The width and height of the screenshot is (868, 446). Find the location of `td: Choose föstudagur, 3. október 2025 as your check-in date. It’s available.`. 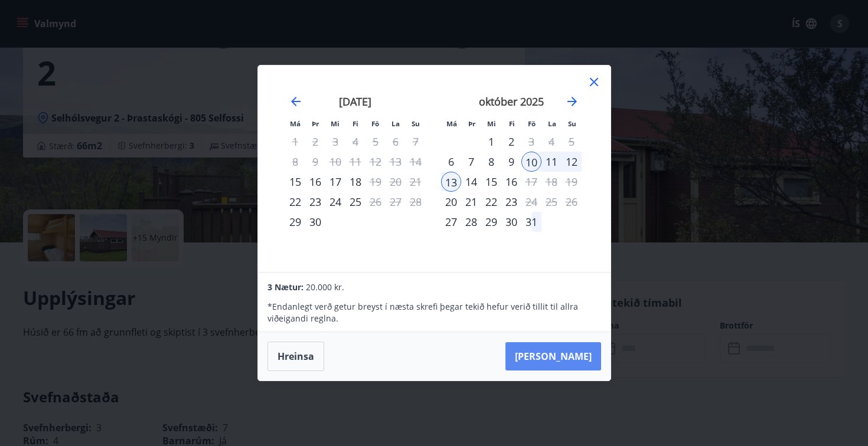

td: Choose föstudagur, 3. október 2025 as your check-in date. It’s available. is located at coordinates (531, 142).